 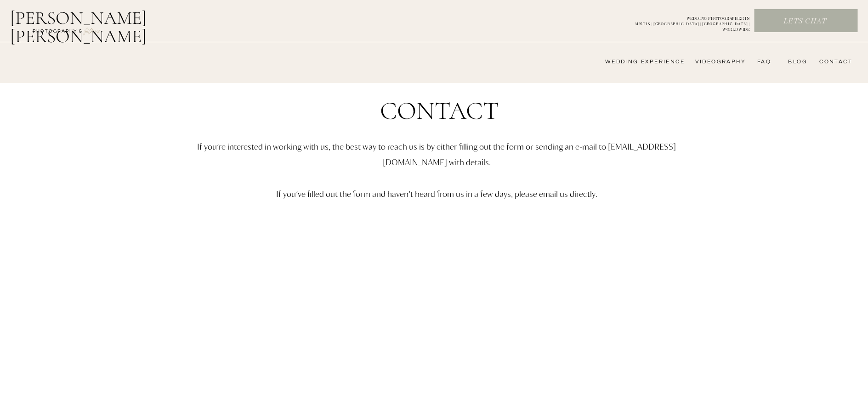 I want to click on a: photography &, so click(x=58, y=34).